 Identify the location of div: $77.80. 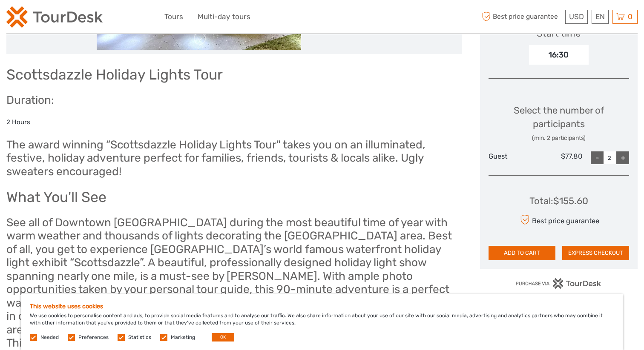
(558, 158).